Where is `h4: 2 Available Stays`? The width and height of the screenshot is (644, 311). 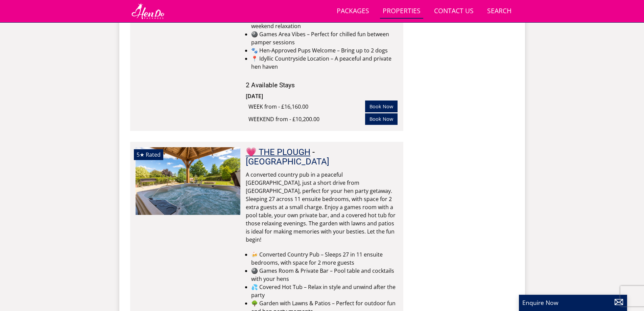 h4: 2 Available Stays is located at coordinates (322, 85).